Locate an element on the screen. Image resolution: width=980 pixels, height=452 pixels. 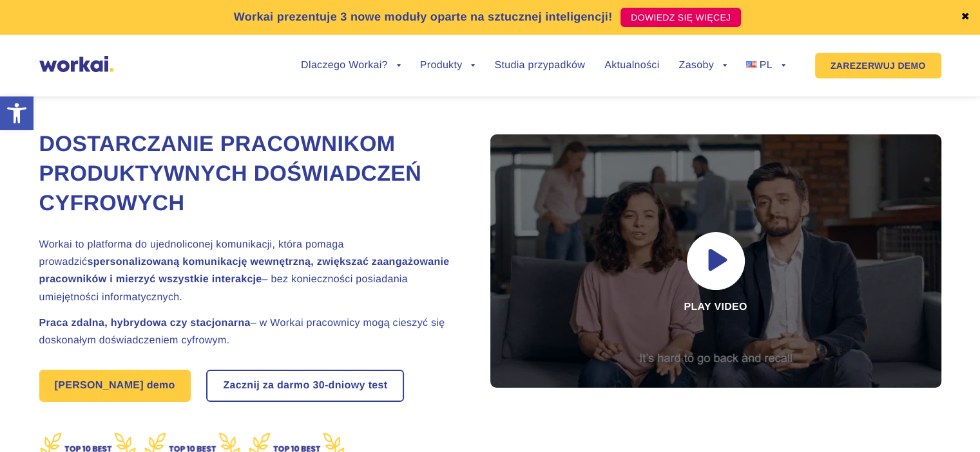
a: ZAREZERWUJ DEMO is located at coordinates (879, 65).